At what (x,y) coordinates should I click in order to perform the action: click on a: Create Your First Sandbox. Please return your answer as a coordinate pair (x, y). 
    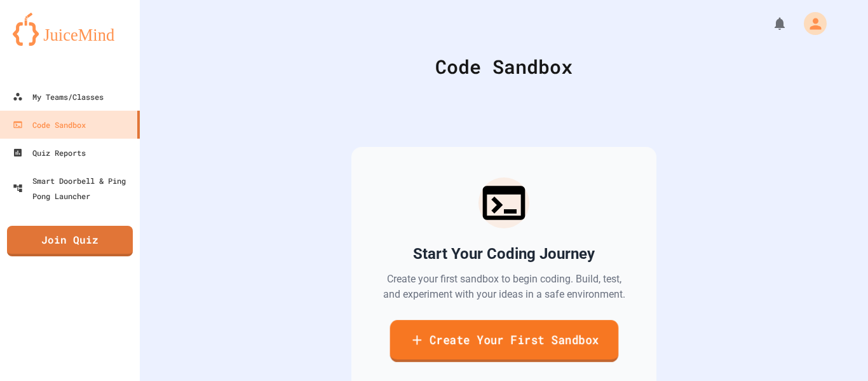
    Looking at the image, I should click on (504, 341).